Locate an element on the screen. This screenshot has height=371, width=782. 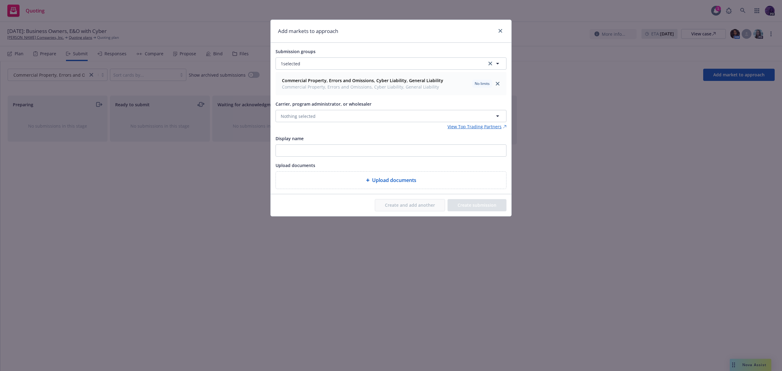
span: Commercial Property, Errors and Omissions, Cyber Liability, General Liability is located at coordinates (363, 87).